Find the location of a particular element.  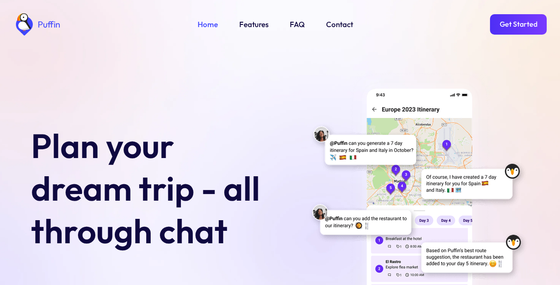

a: home is located at coordinates (37, 24).